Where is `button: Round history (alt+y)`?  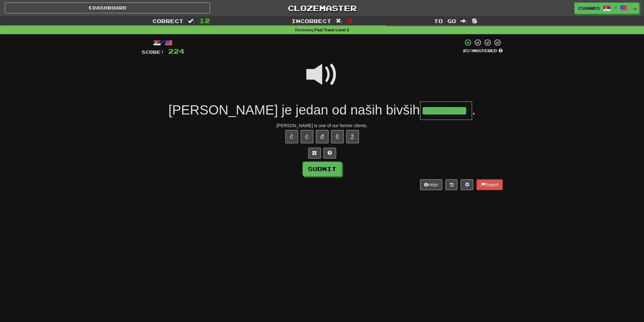 button: Round history (alt+y) is located at coordinates (451, 185).